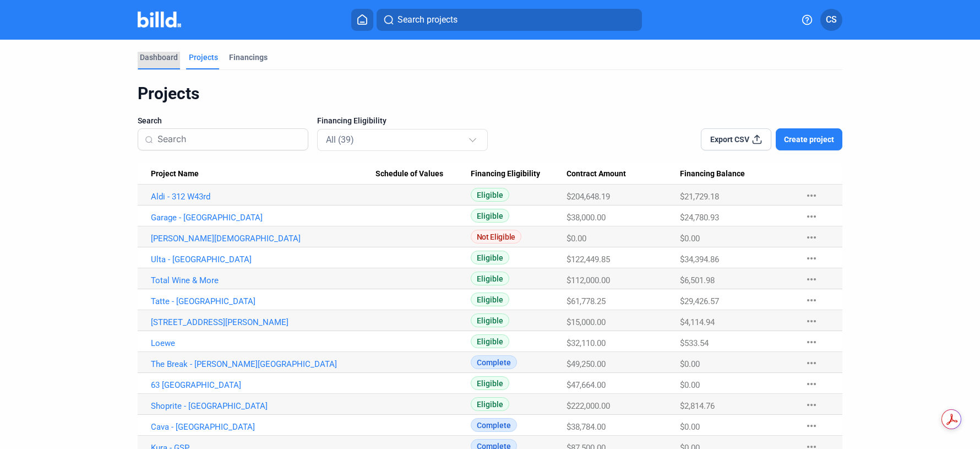 This screenshot has width=980, height=449. What do you see at coordinates (588, 196) in the screenshot?
I see `span: $204,648.19` at bounding box center [588, 196].